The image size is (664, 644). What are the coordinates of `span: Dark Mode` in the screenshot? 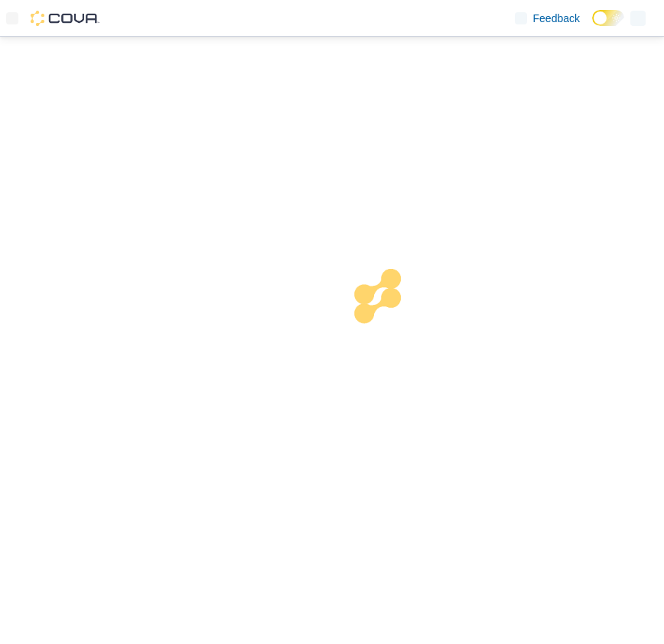 It's located at (592, 26).